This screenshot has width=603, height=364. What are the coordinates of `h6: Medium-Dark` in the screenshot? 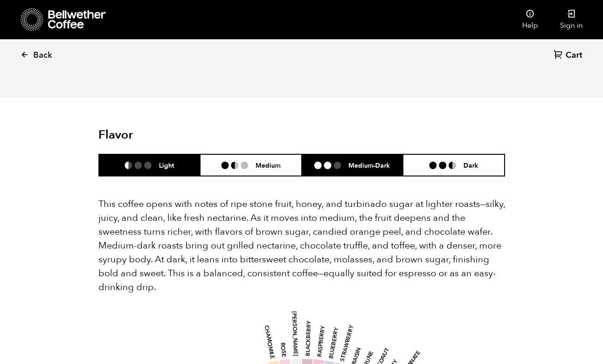 It's located at (369, 165).